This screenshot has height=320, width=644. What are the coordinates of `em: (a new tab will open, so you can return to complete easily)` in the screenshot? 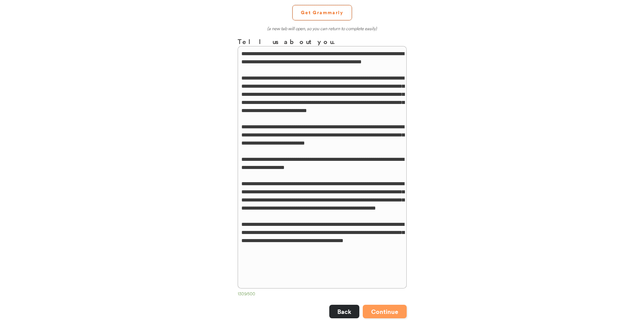 It's located at (322, 28).